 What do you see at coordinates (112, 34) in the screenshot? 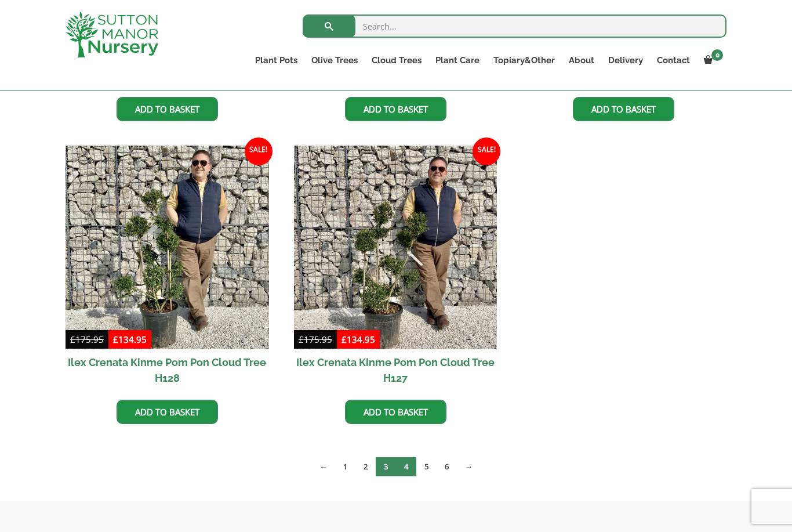
I see `img: logo` at bounding box center [112, 34].